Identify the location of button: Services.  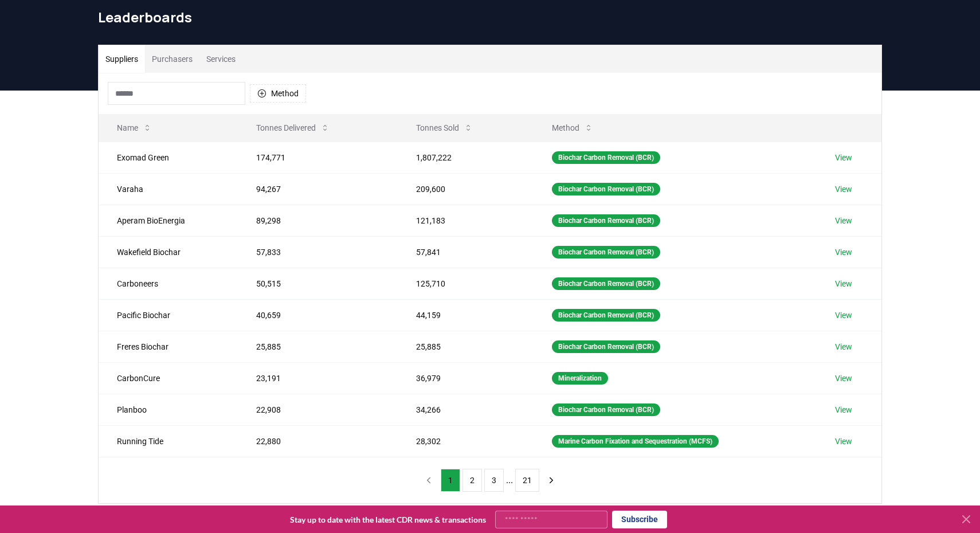
(221, 59).